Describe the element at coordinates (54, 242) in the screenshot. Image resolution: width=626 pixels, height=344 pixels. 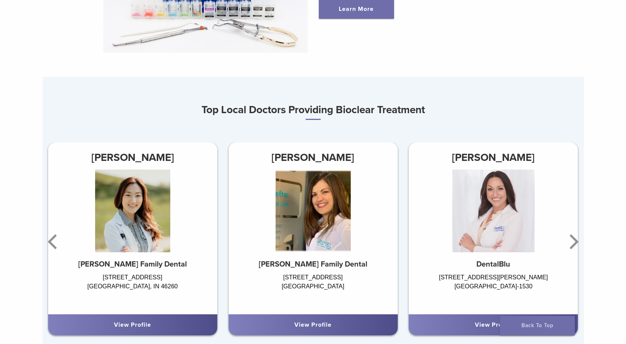
I see `button: Previous` at that location.